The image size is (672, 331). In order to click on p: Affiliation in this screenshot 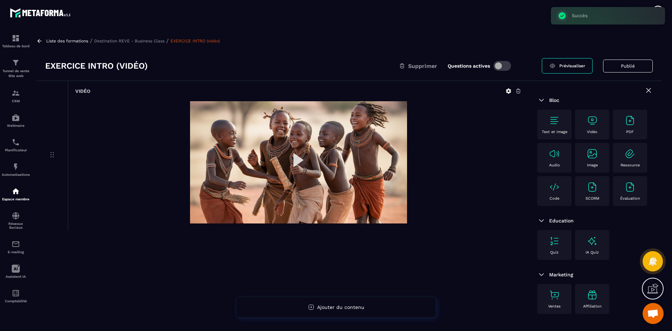, I will do `click(592, 306)`.